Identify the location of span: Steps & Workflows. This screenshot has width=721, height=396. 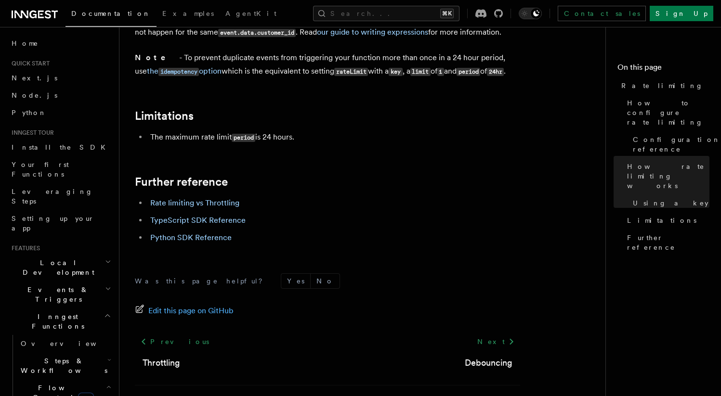
(62, 366).